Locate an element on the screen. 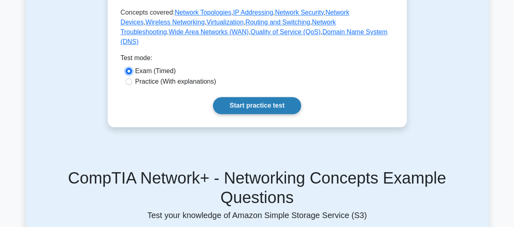 This screenshot has width=514, height=227. p: Concepts covered: , , , , , , , , , , is located at coordinates (257, 27).